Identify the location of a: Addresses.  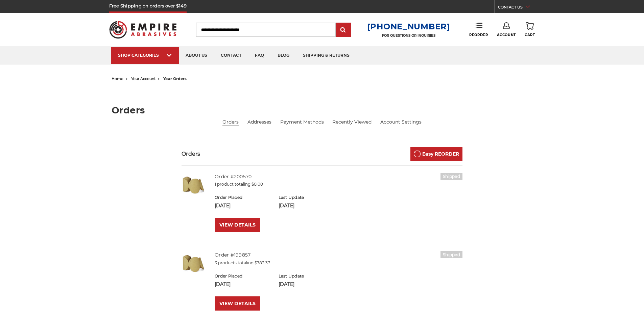
(260, 122).